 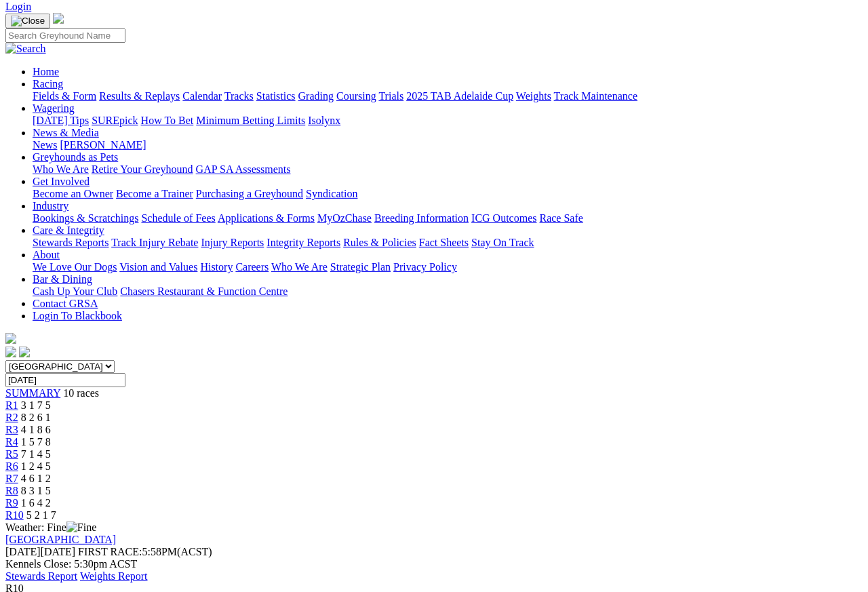 I want to click on a: R1, so click(x=12, y=405).